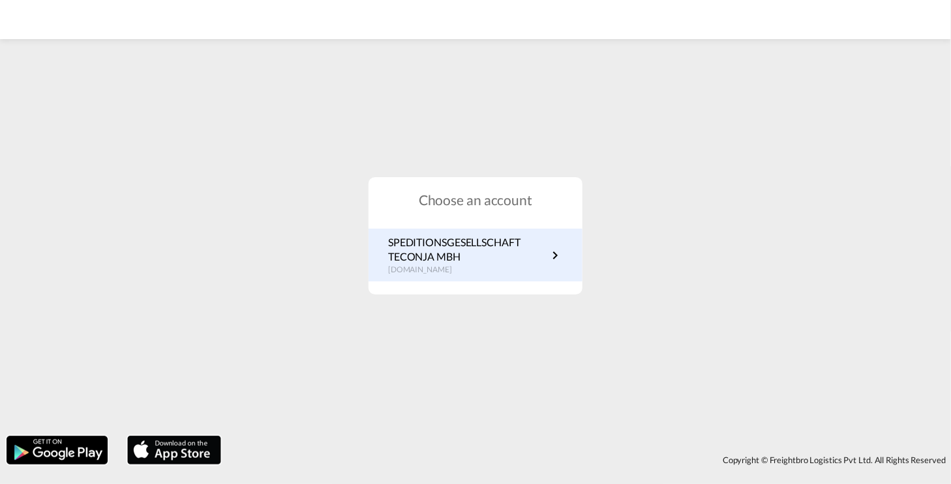 This screenshot has width=951, height=484. I want to click on div: Copyright © Freightbro Logistics Pvt Ltd. All Rights Reserved, so click(589, 460).